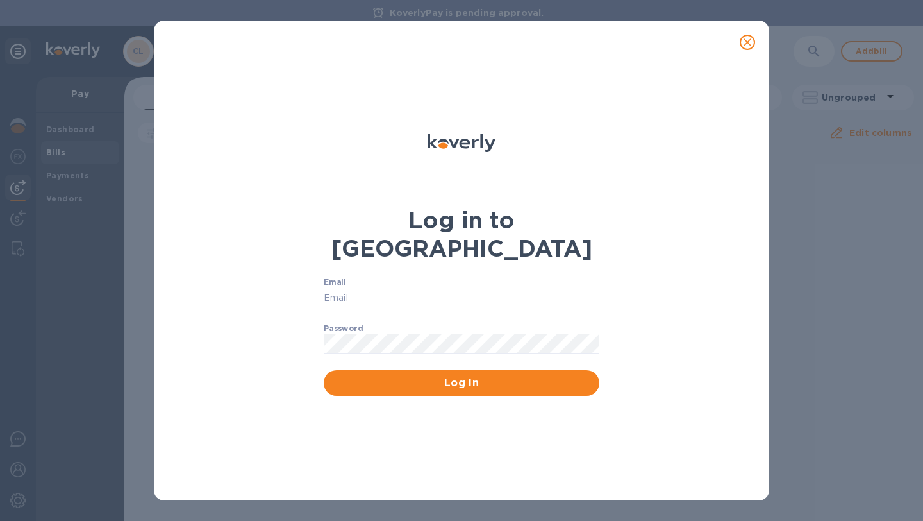 Image resolution: width=923 pixels, height=521 pixels. Describe the element at coordinates (748, 42) in the screenshot. I see `button: close` at that location.